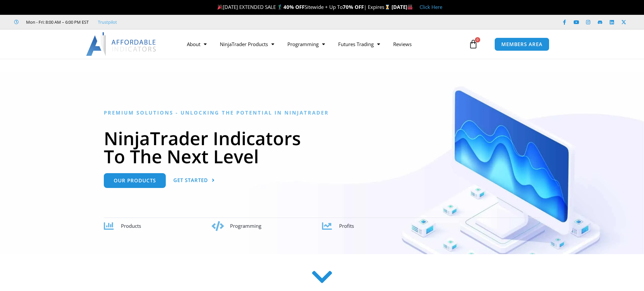 This screenshot has width=644, height=291. What do you see at coordinates (306, 44) in the screenshot?
I see `a: Programming` at bounding box center [306, 44].